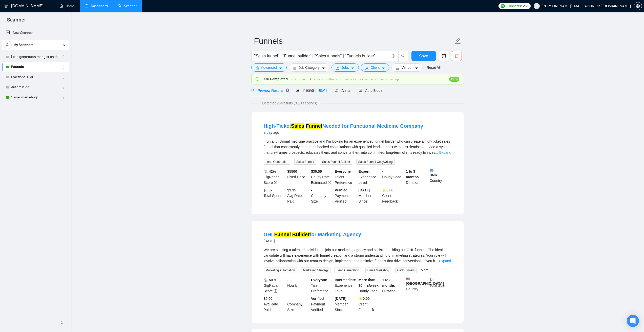 This screenshot has width=644, height=332. What do you see at coordinates (313, 235) in the screenshot?
I see `a: GHLFunnel Builderfor Marketing Agency` at bounding box center [313, 235].